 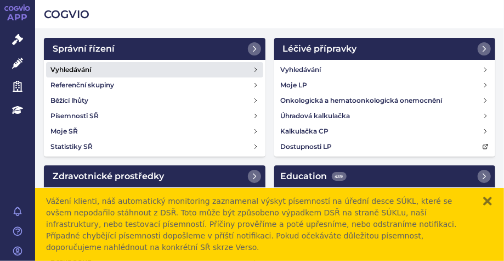 I want to click on a: Kalkulačka CP, so click(x=385, y=131).